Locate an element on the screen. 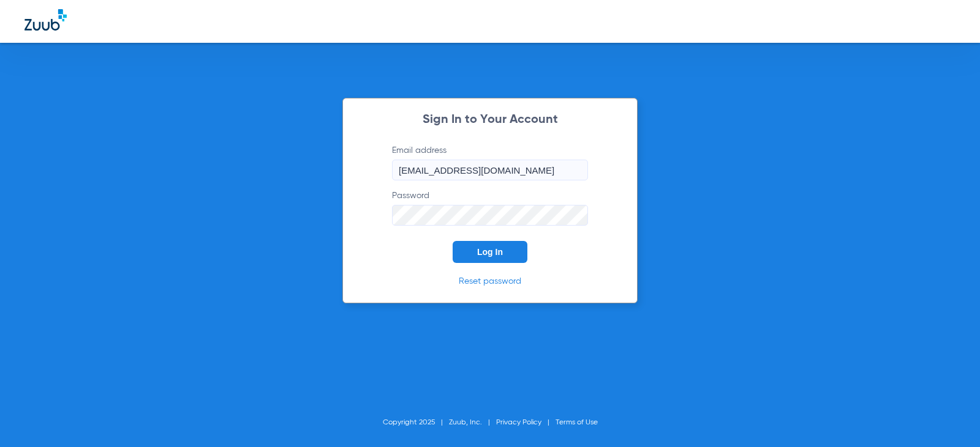 This screenshot has width=980, height=447. a: Privacy Policy is located at coordinates (519, 423).